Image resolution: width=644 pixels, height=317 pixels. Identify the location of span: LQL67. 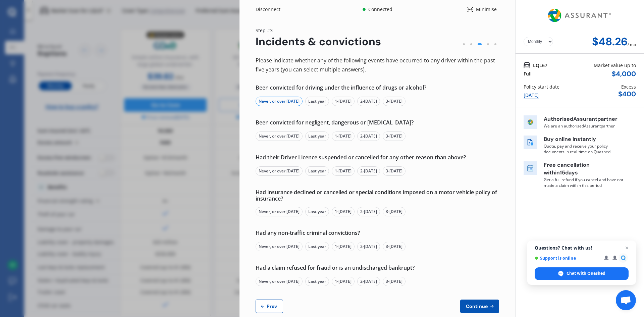
(540, 65).